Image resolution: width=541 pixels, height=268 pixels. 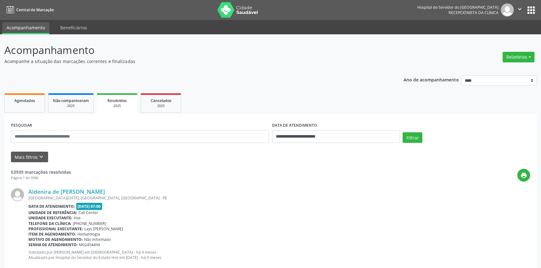 I want to click on div: Página 1 de 3596, so click(x=41, y=178).